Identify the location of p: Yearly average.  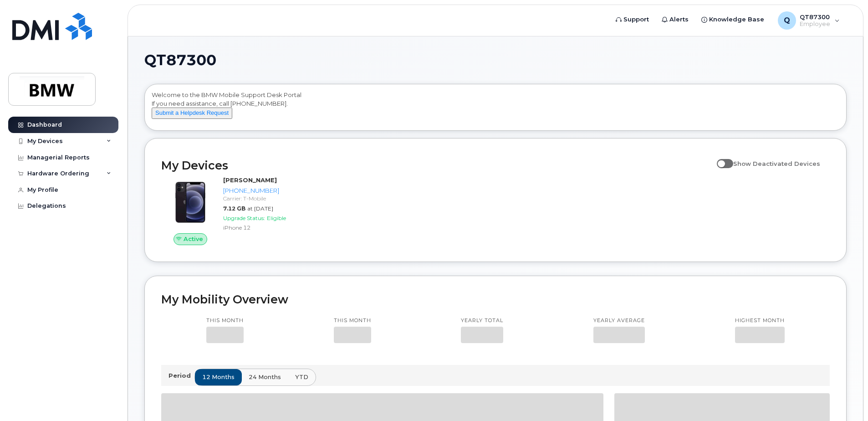
(619, 321).